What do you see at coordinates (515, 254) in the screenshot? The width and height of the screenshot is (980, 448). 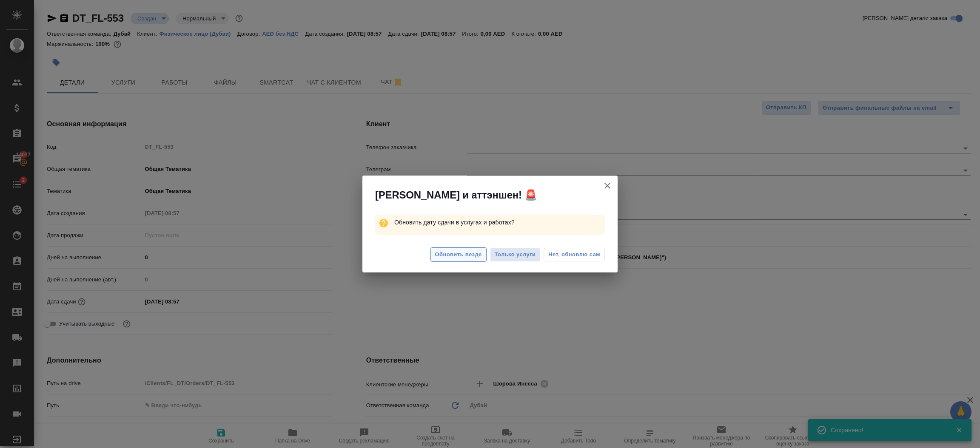 I see `button: Только услуги` at bounding box center [515, 254].